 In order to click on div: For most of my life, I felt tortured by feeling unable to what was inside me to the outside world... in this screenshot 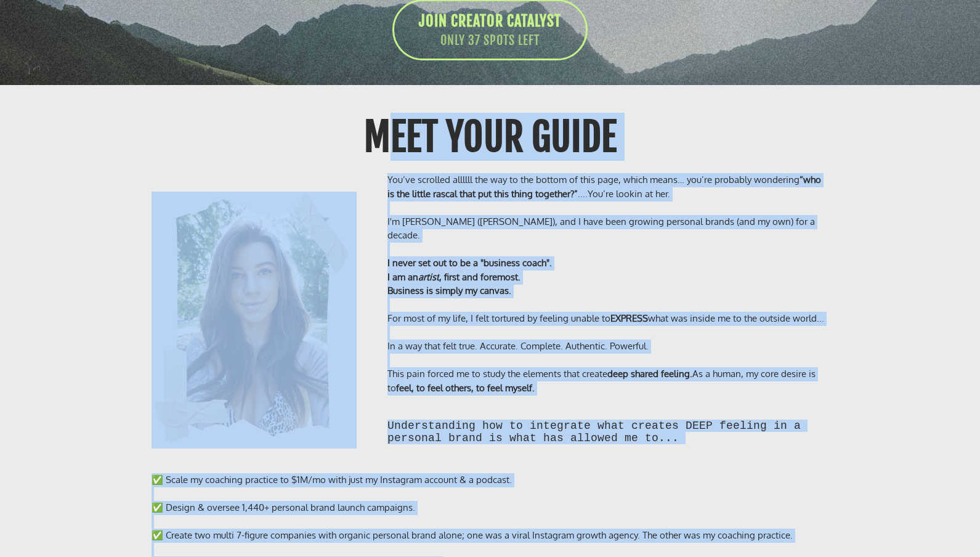, I will do `click(608, 318)`.